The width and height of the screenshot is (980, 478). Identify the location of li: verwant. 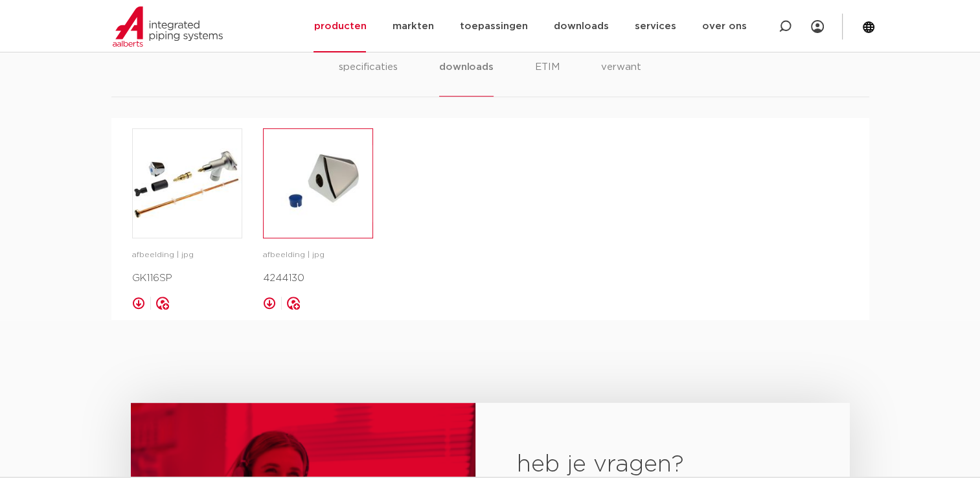
(621, 77).